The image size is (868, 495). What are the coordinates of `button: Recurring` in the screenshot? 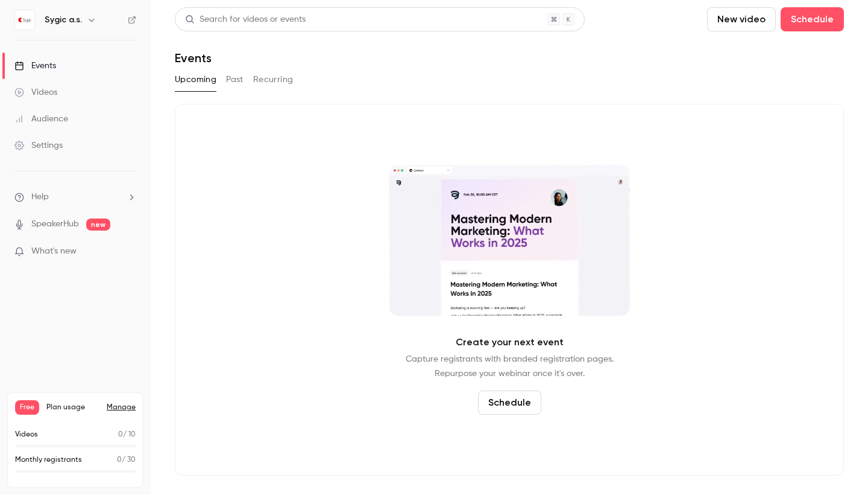 It's located at (273, 80).